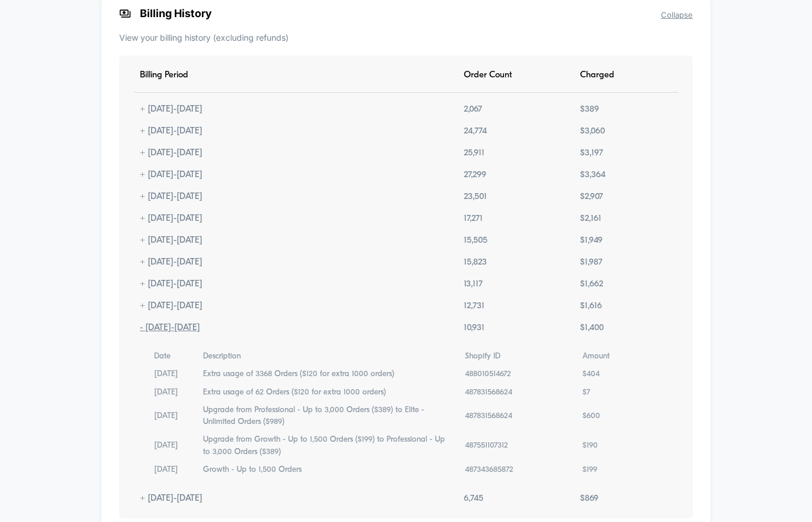 This screenshot has height=522, width=812. I want to click on div: Extra usage of 62 Orders ($120 for extra 1000 orders), so click(295, 393).